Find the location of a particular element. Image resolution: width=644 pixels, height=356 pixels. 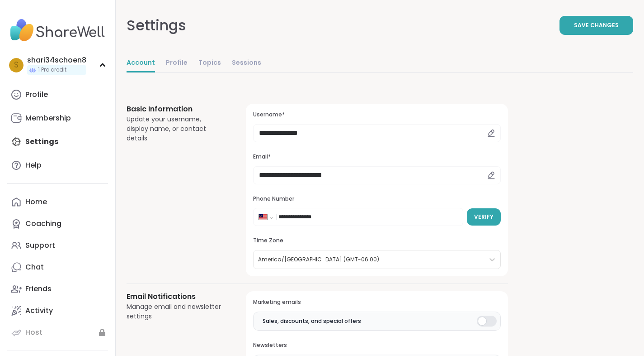

button: Save Changes is located at coordinates (597, 25).